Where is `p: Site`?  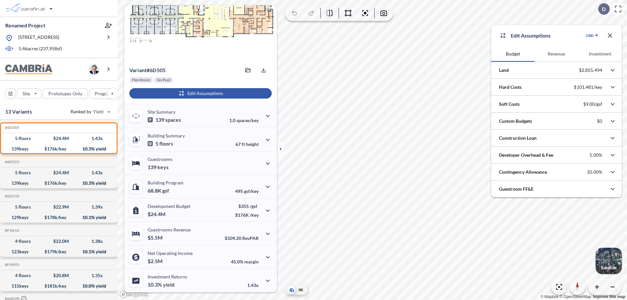
p: Site is located at coordinates (26, 94).